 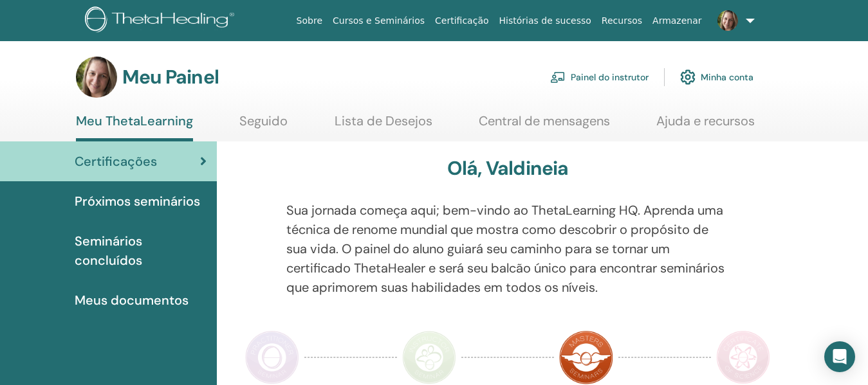 What do you see at coordinates (108, 251) in the screenshot?
I see `font: Seminários concluídos` at bounding box center [108, 251].